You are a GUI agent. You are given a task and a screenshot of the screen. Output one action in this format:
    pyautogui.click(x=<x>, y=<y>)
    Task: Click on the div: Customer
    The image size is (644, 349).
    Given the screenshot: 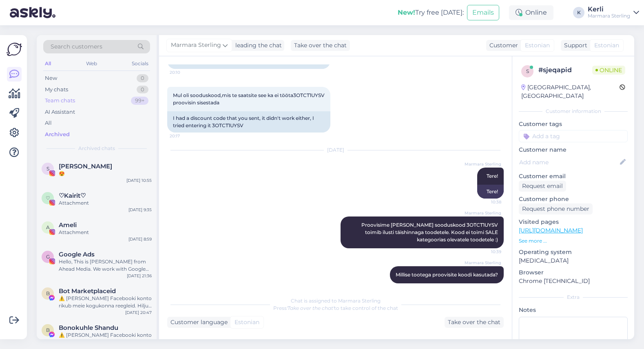 What is the action you would take?
    pyautogui.click(x=502, y=46)
    